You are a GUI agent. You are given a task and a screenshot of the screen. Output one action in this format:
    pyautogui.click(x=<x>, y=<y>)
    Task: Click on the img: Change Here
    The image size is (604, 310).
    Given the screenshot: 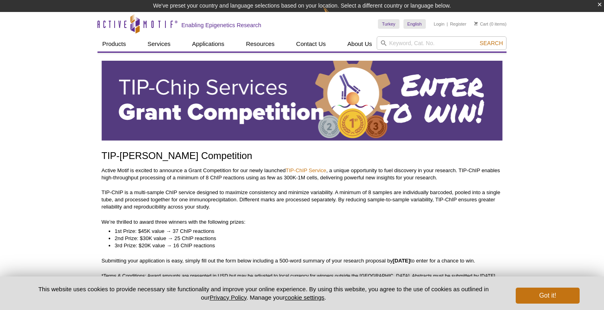 What is the action you would take?
    pyautogui.click(x=333, y=15)
    